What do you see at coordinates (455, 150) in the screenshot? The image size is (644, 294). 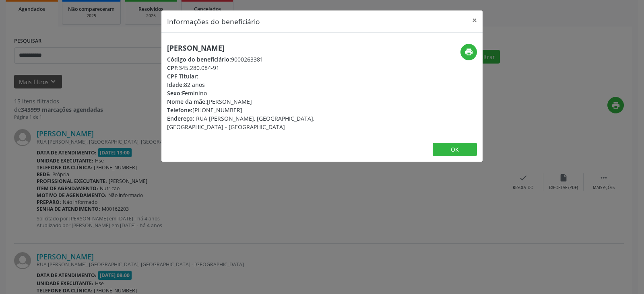 I see `button: OK` at bounding box center [455, 150].